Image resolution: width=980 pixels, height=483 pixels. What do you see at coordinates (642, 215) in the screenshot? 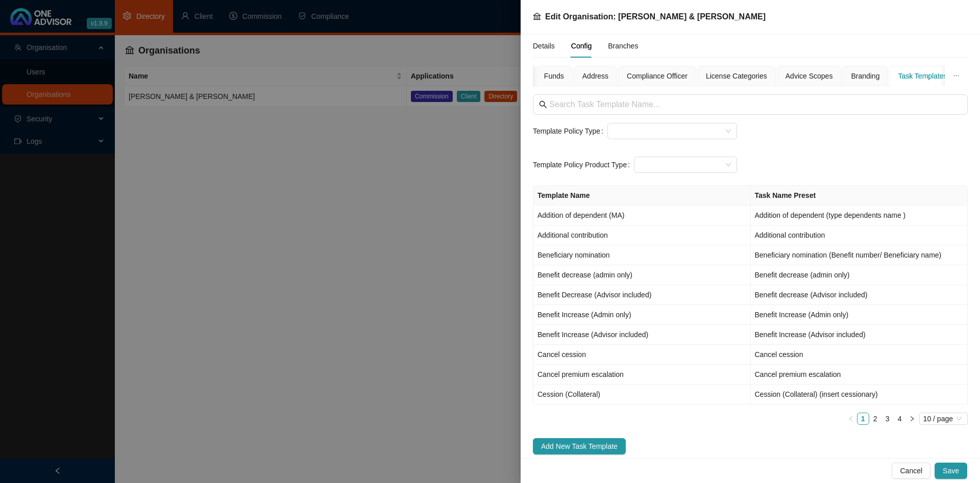
I see `td: Addition of dependent (MA)` at bounding box center [642, 215].